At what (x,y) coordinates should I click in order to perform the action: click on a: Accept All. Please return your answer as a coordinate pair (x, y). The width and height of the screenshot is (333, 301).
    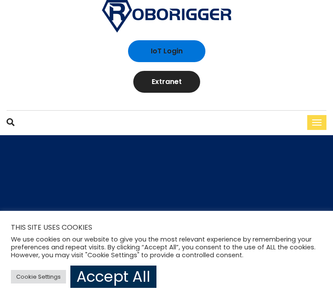
    Looking at the image, I should click on (113, 276).